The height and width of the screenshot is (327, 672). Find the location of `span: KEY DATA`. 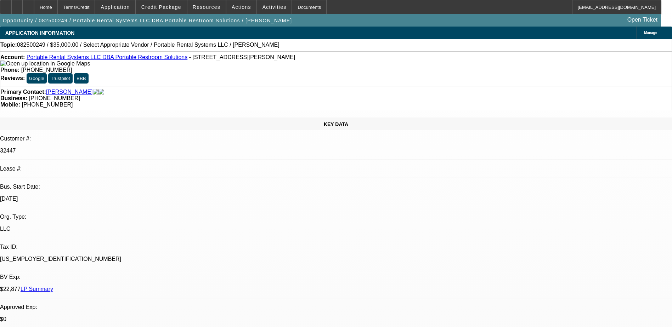

span: KEY DATA is located at coordinates (336, 124).